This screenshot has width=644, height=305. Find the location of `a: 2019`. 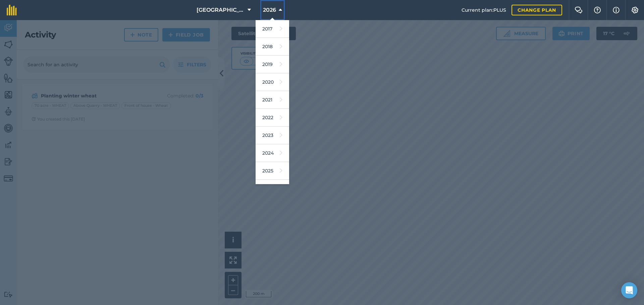

a: 2019 is located at coordinates (272, 65).